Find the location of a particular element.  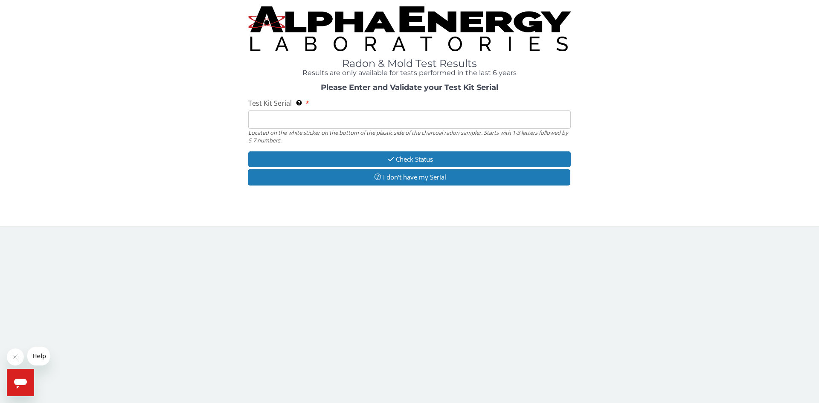

h1: Radon & Mold Test Results is located at coordinates (410, 64).